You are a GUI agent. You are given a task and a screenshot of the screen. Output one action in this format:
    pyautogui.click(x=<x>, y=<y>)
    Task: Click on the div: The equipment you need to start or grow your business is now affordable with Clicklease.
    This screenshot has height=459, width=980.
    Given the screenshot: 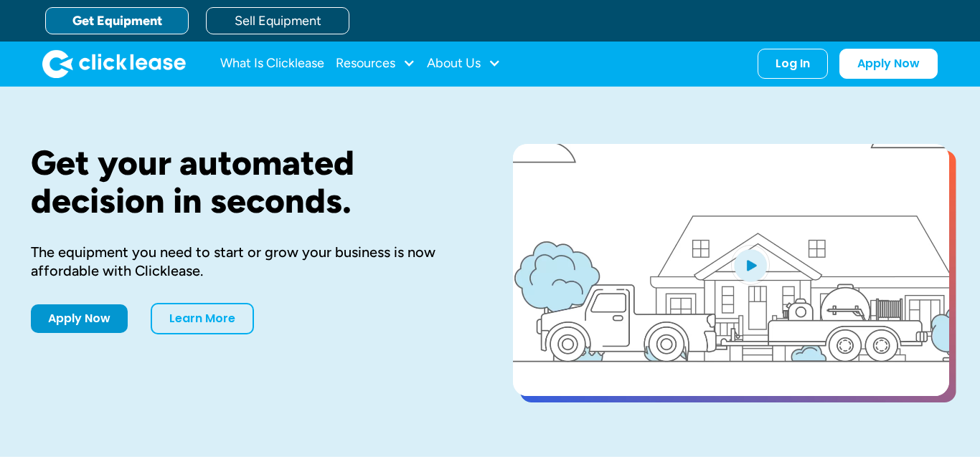 What is the action you would take?
    pyautogui.click(x=249, y=261)
    